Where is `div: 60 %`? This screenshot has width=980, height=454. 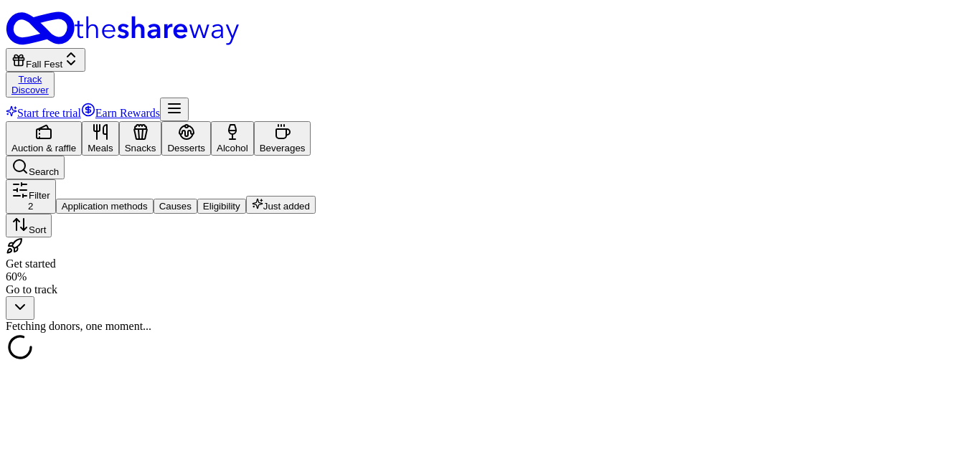
div: 60 % is located at coordinates (490, 277).